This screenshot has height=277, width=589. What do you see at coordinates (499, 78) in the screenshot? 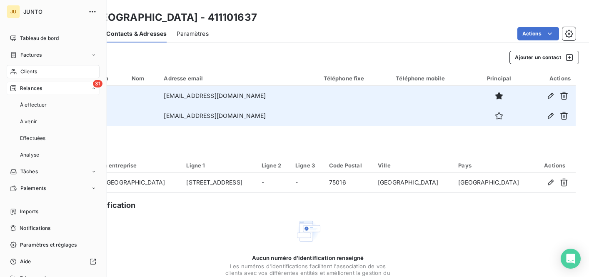
I see `div: Principal` at bounding box center [499, 78].